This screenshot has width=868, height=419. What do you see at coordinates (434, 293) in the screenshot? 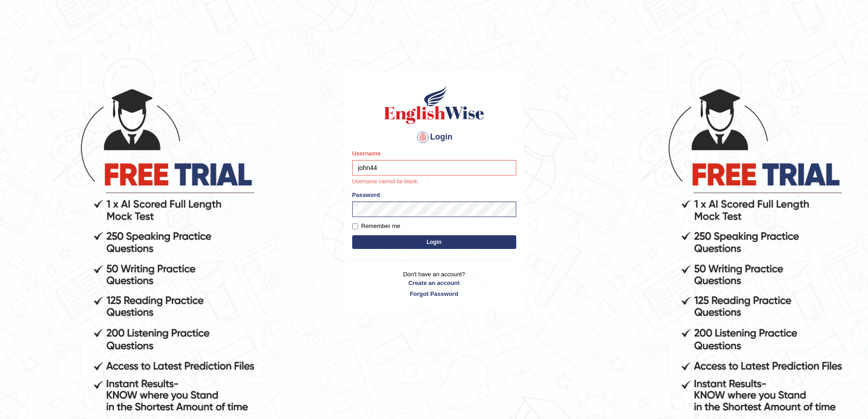
I see `a: Forgot Password` at bounding box center [434, 293].